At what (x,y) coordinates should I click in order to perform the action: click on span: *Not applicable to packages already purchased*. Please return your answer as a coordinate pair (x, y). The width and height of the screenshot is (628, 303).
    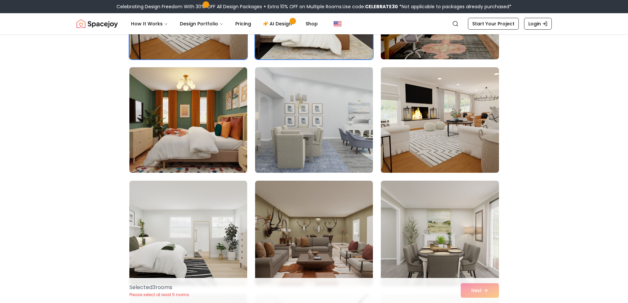
    Looking at the image, I should click on (455, 7).